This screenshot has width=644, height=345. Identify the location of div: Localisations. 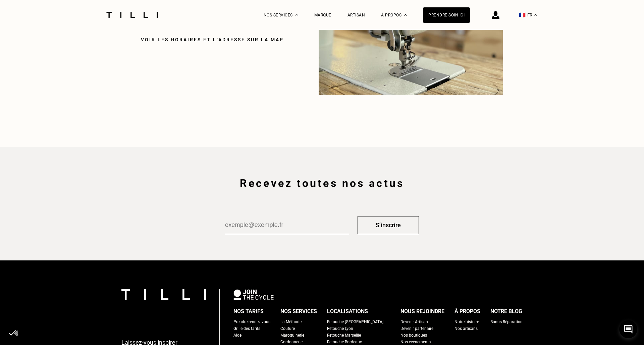
(348, 312).